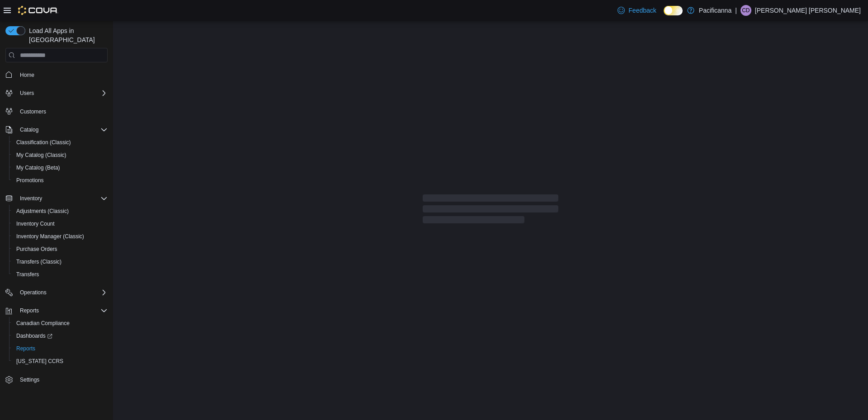  I want to click on button: Transfers, so click(60, 275).